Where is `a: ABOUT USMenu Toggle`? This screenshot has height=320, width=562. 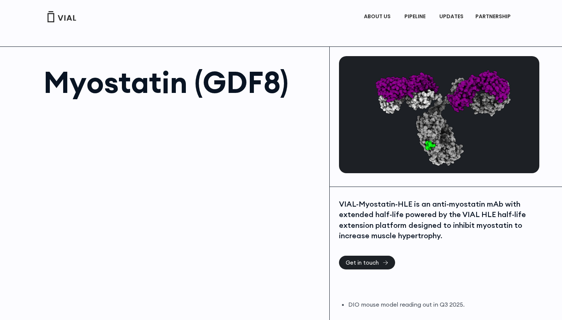 a: ABOUT USMenu Toggle is located at coordinates (378, 17).